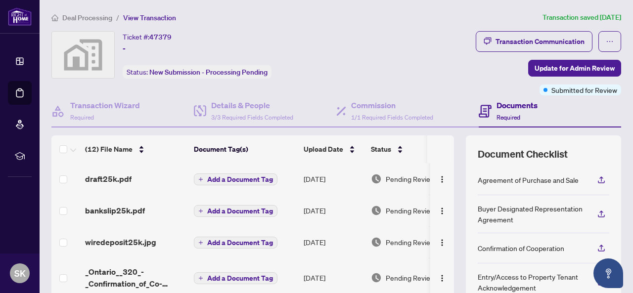 This screenshot has height=293, width=633. I want to click on span: draft25k.pdf, so click(108, 179).